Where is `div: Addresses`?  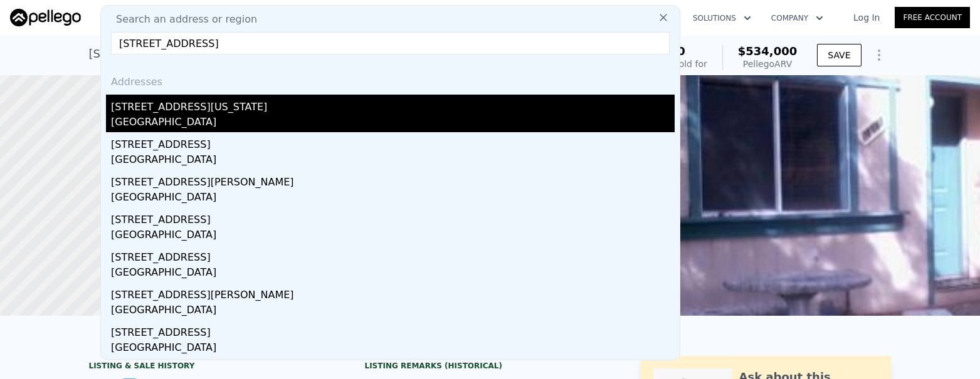
div: Addresses is located at coordinates (390, 79).